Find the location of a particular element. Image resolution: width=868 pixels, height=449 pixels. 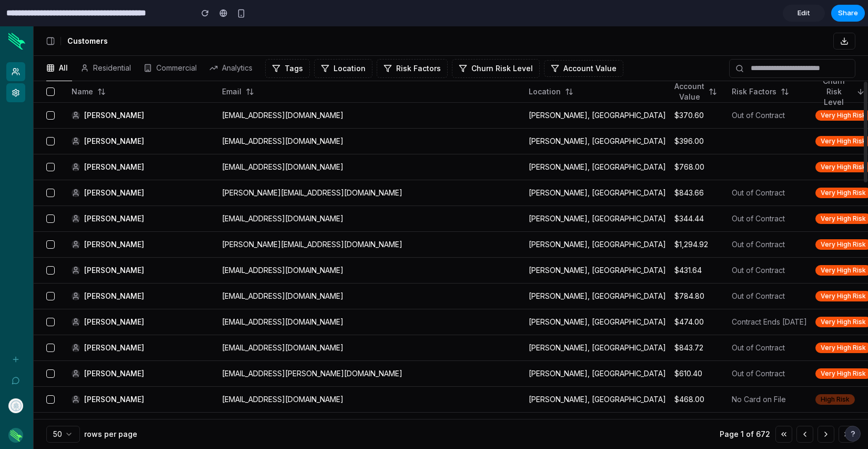

div: Commercial is located at coordinates (170, 41).